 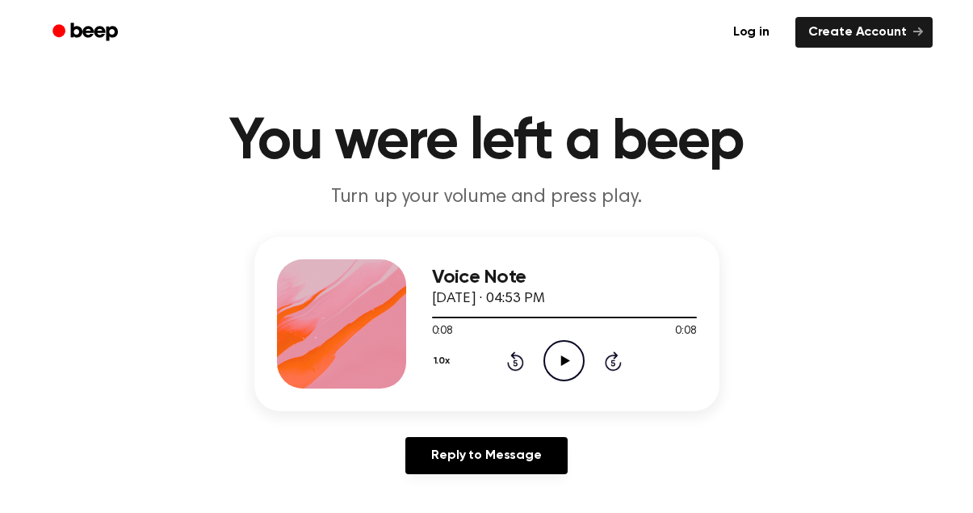 I want to click on a: Reply to Message, so click(x=486, y=455).